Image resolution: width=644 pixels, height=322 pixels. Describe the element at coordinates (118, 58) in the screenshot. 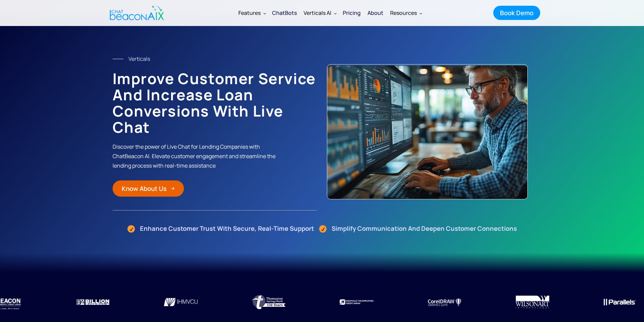

I see `img: Line` at that location.